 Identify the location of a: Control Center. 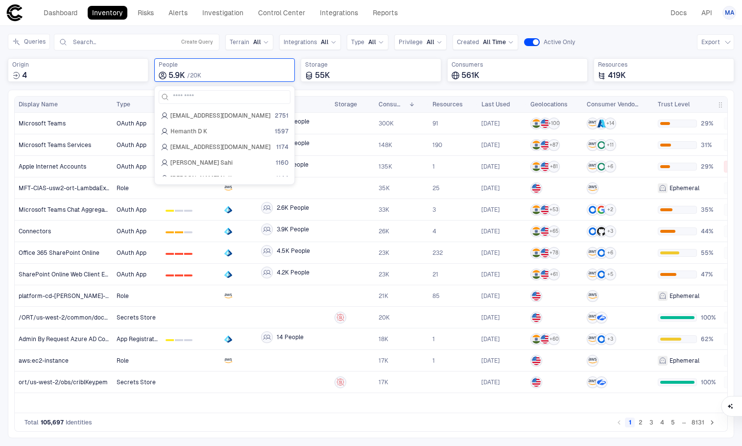
(282, 13).